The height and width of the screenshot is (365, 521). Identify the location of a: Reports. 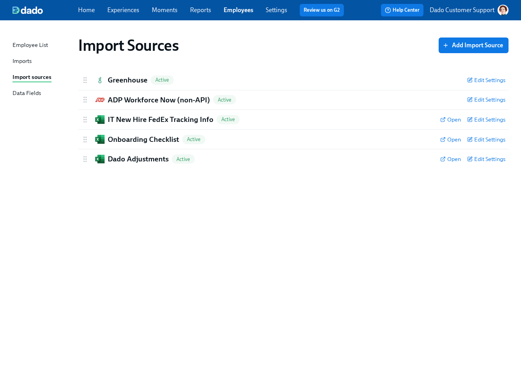
(201, 10).